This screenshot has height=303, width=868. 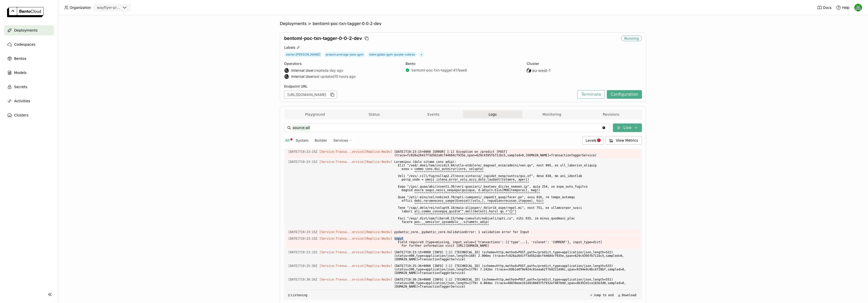 I want to click on span: input Field required [type=missing, input_value={'transactions': [{'type'...], 'ruleset': 'CURREN..., so click(x=516, y=242).